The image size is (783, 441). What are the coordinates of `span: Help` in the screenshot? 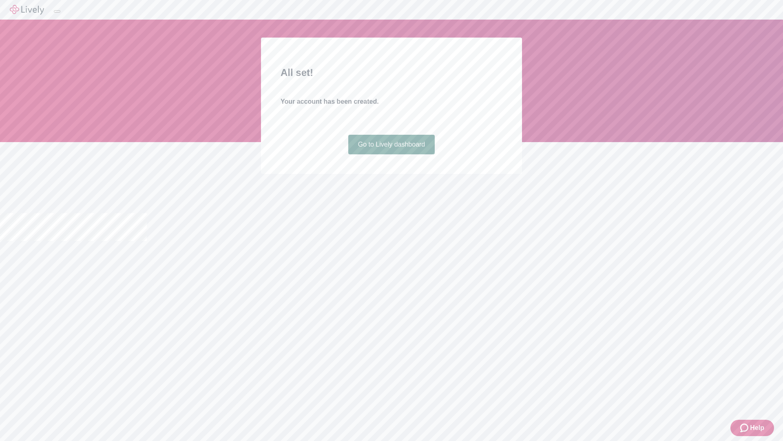 It's located at (757, 428).